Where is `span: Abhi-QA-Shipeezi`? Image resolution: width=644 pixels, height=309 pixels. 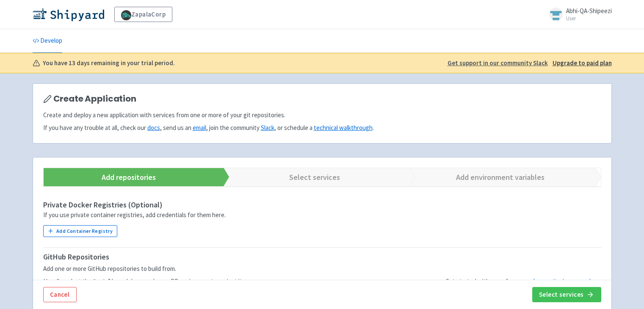 span: Abhi-QA-Shipeezi is located at coordinates (589, 11).